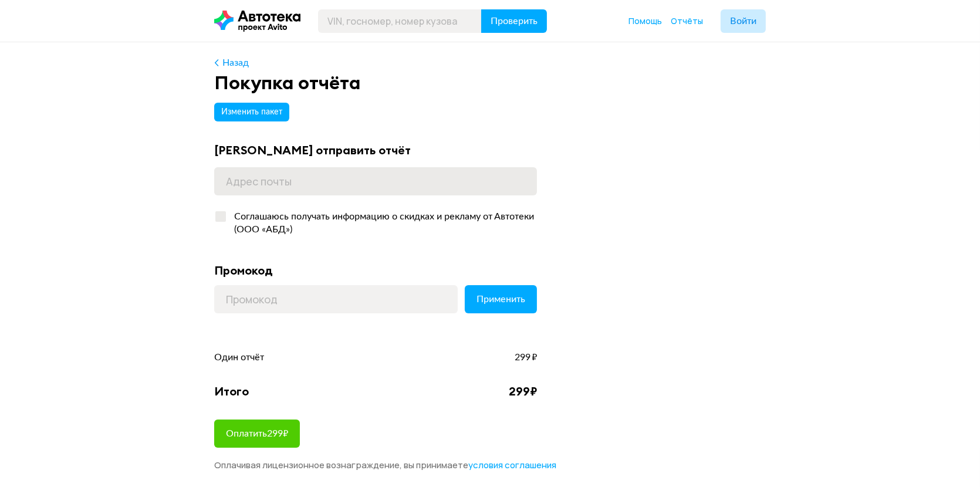 This screenshot has width=980, height=487. I want to click on span: Помощь, so click(645, 21).